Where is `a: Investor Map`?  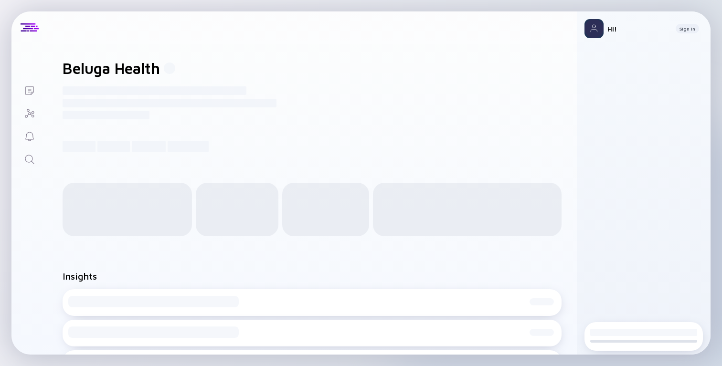 a: Investor Map is located at coordinates (29, 113).